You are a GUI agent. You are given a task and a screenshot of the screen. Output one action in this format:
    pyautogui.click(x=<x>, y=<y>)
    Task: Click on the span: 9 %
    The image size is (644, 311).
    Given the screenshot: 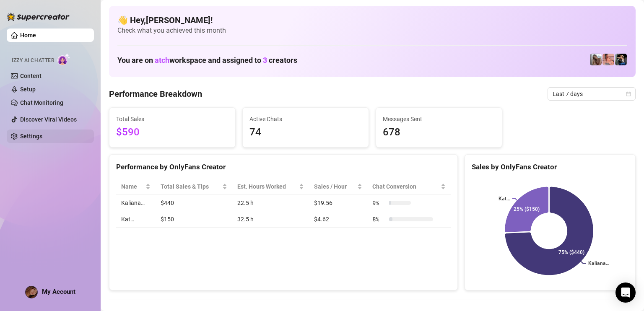 What is the action you would take?
    pyautogui.click(x=379, y=203)
    